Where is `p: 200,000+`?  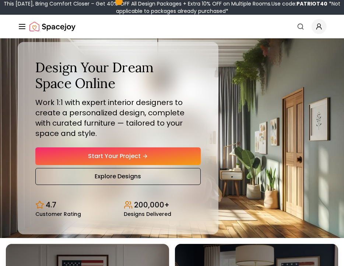
p: 200,000+ is located at coordinates (152, 205).